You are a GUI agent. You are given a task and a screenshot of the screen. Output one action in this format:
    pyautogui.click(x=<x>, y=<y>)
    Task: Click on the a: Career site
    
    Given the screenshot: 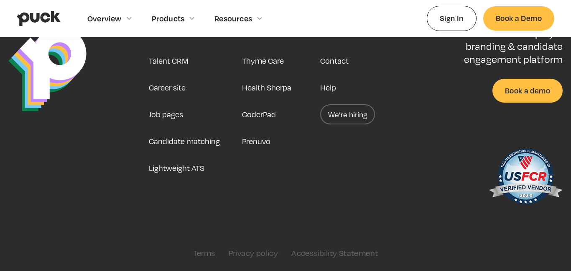 What is the action you would take?
    pyautogui.click(x=167, y=87)
    